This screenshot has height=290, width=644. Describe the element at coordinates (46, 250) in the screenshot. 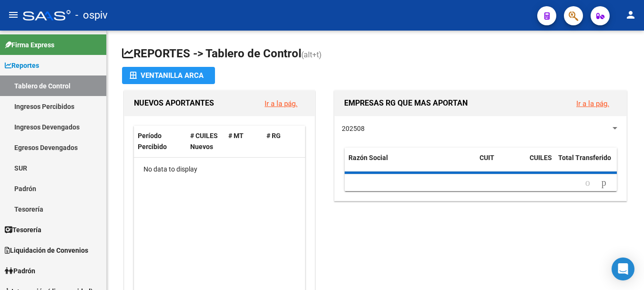

I see `span: Liquidación de Convenios` at that location.